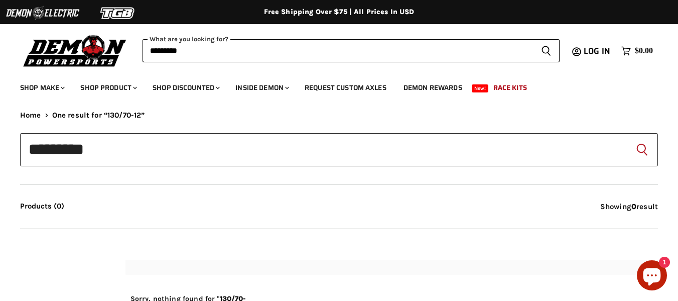 The width and height of the screenshot is (678, 301). What do you see at coordinates (637, 51) in the screenshot?
I see `a: $0.00` at bounding box center [637, 51].